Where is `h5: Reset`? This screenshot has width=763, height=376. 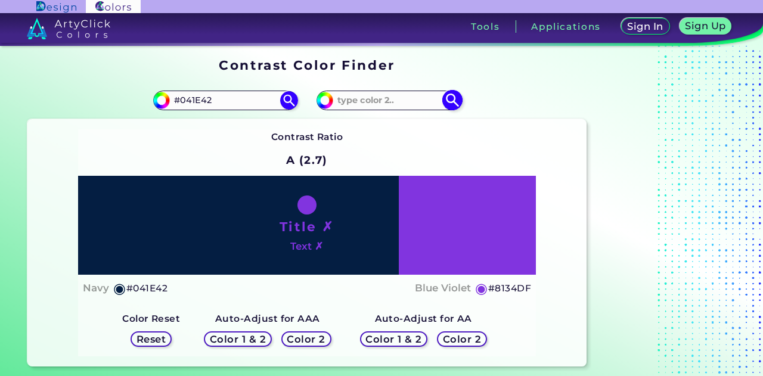 h5: Reset is located at coordinates (151, 339).